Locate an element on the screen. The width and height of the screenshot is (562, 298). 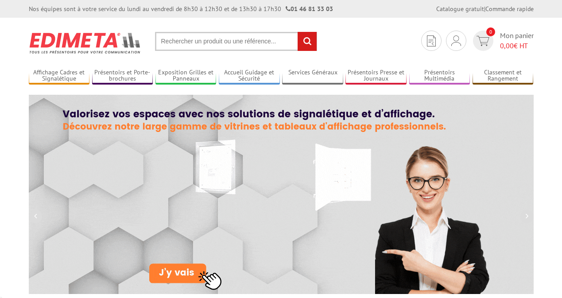
img: Présentoir, panneau, stand - Edimeta - PLV, affichage, mobilier bureau, entreprise is located at coordinates (85, 43).